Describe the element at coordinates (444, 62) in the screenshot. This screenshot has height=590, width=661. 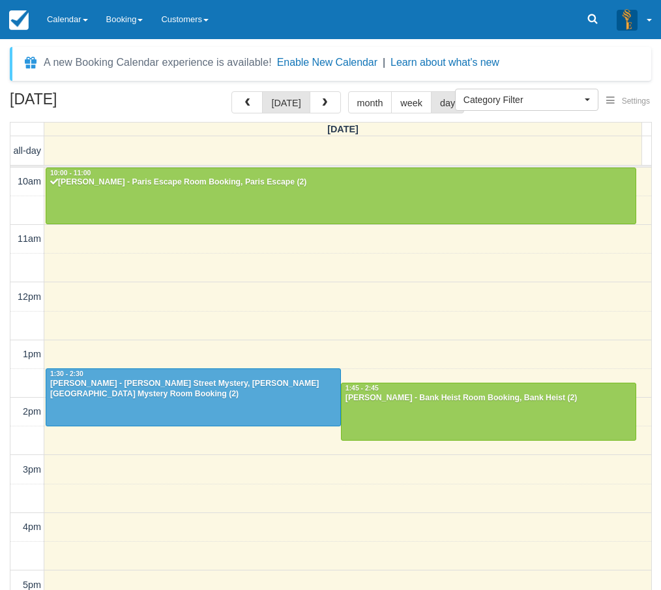
I see `a: Learn about what's new` at that location.